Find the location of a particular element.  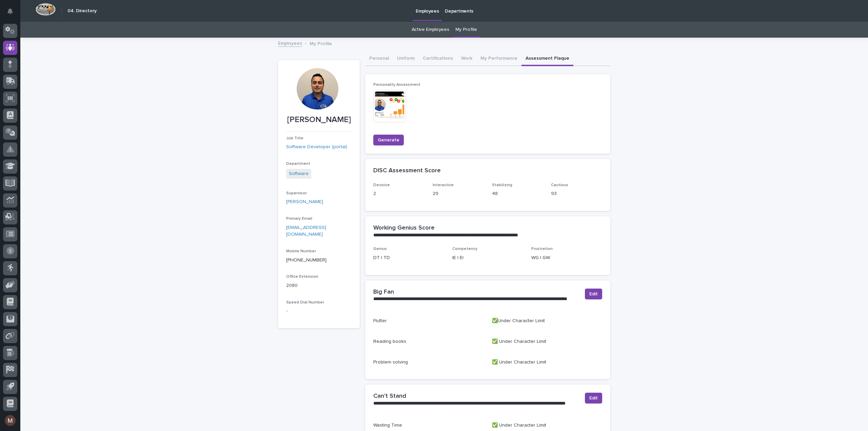

button: Generate is located at coordinates (389, 140).